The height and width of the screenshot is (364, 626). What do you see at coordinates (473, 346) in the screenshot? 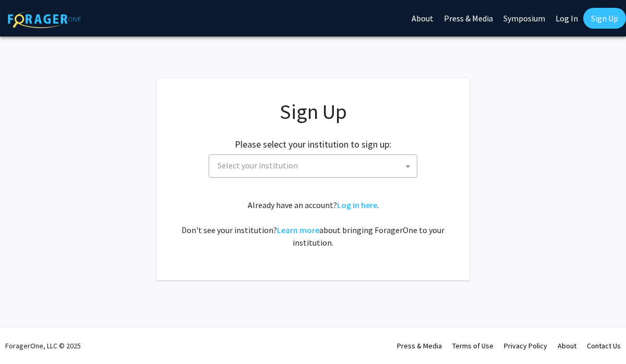
I see `a: Terms of Use` at bounding box center [473, 346].